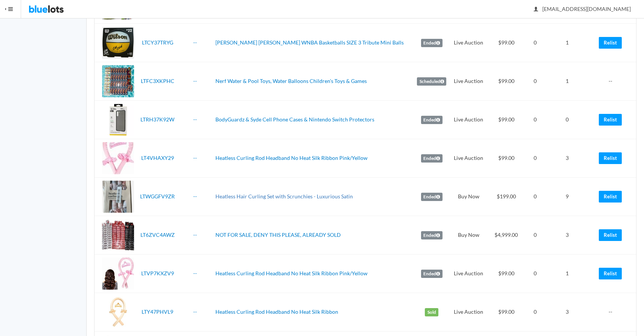 The image size is (644, 336). I want to click on td: 9, so click(567, 196).